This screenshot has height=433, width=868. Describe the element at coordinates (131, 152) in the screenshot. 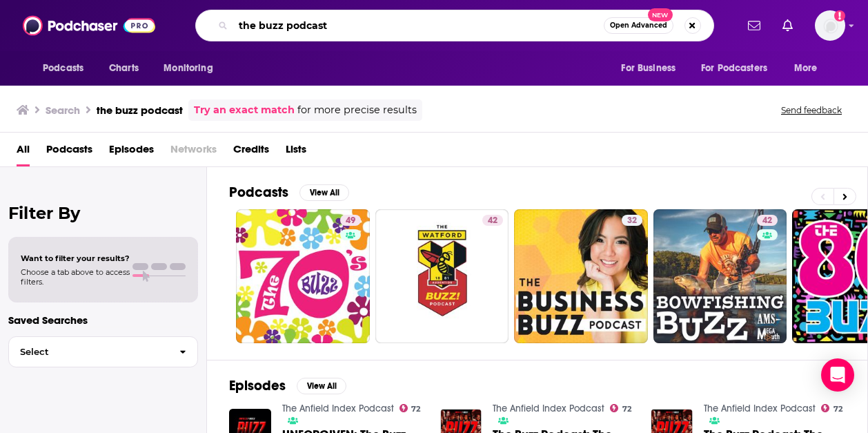

I see `span: Episodes` at that location.